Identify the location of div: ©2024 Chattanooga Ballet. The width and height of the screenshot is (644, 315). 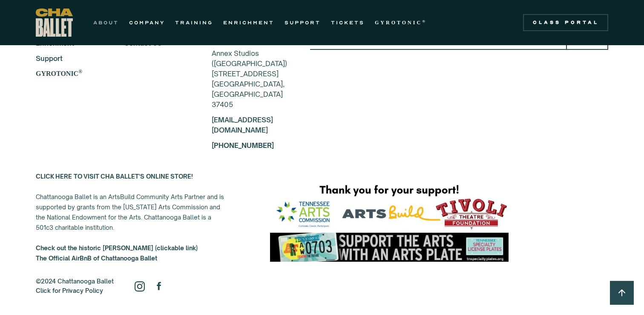
(75, 286).